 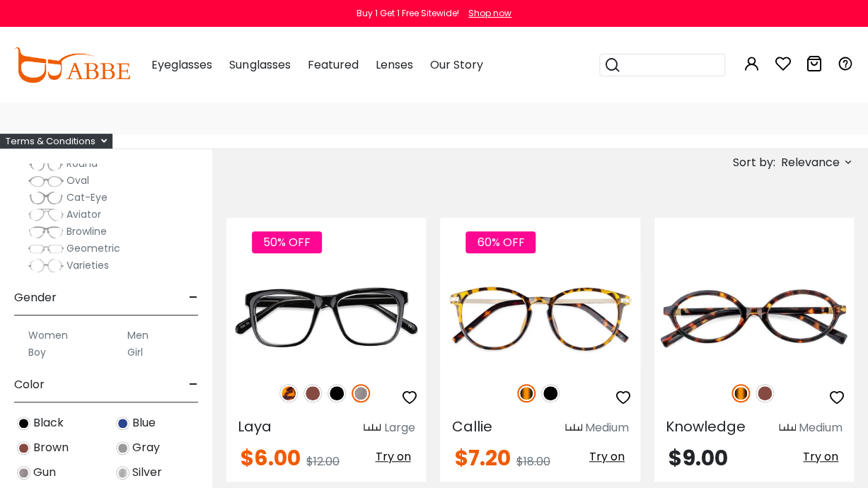 I want to click on img: abbeglasses.com, so click(x=72, y=65).